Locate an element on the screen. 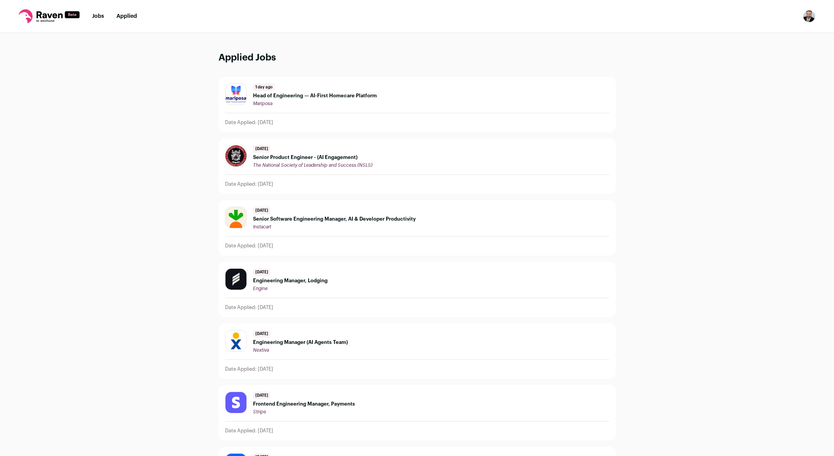  span: Frontend Engineering Manager, Payments is located at coordinates (304, 404).